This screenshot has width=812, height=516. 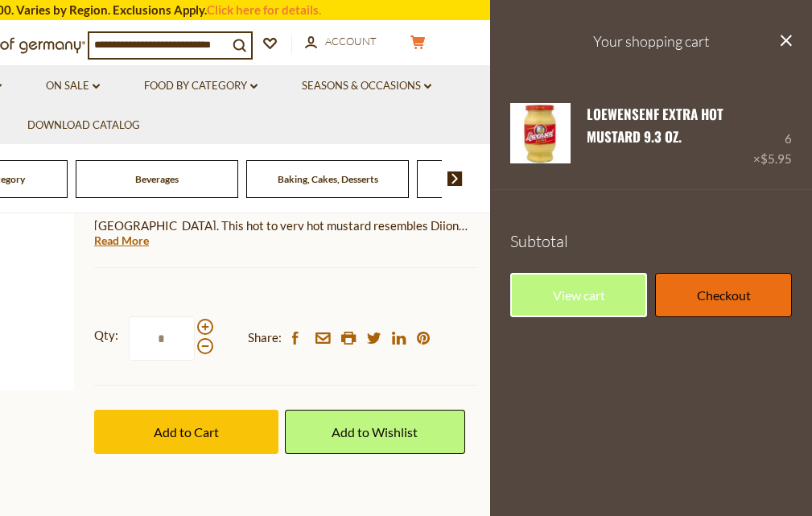 What do you see at coordinates (186, 432) in the screenshot?
I see `span: Add to Cart` at bounding box center [186, 432].